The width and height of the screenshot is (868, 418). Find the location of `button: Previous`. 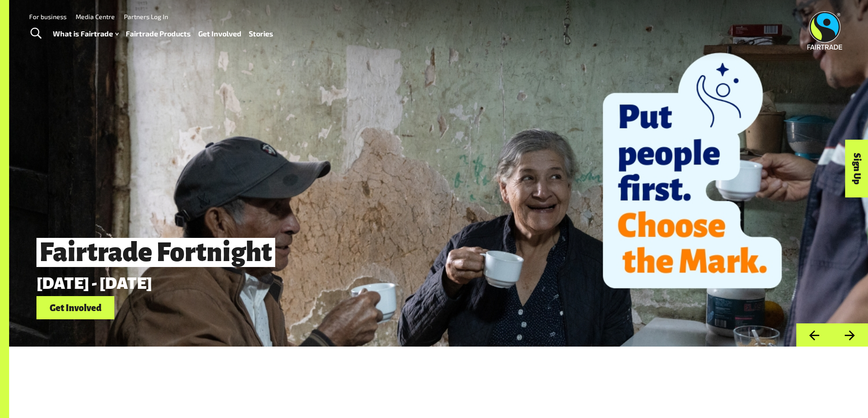

button: Previous is located at coordinates (813, 335).